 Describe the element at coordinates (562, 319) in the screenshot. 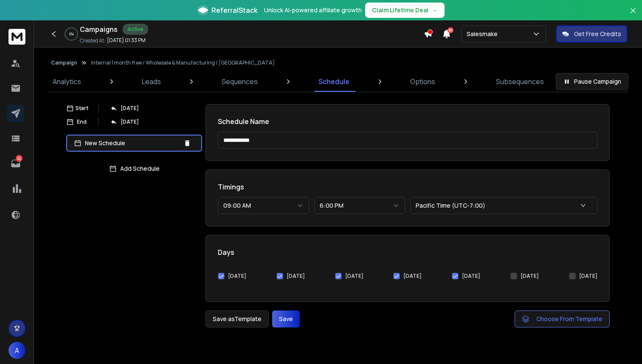

I see `button: Choose From Template` at that location.